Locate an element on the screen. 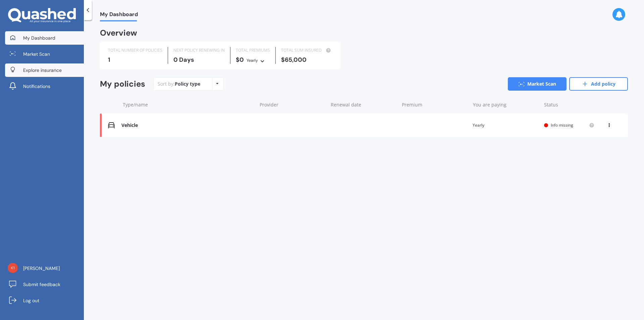 The width and height of the screenshot is (644, 320). div: Vehicle is located at coordinates (187, 125).